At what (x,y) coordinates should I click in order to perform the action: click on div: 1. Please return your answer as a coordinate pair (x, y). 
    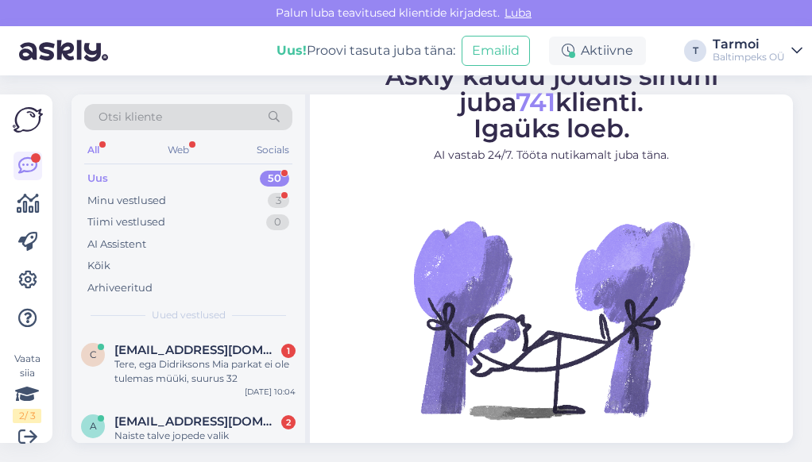
    Looking at the image, I should click on (288, 351).